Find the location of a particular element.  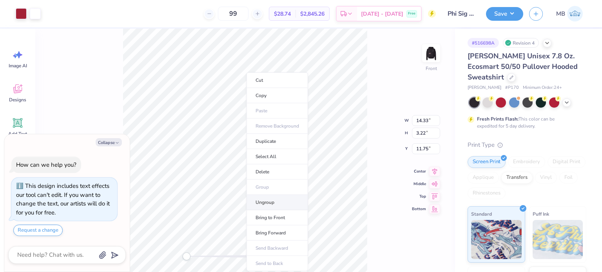

img: Marianne Bagtang is located at coordinates (575, 14).